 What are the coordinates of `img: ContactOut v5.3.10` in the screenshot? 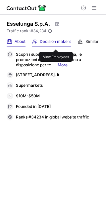 It's located at (26, 8).